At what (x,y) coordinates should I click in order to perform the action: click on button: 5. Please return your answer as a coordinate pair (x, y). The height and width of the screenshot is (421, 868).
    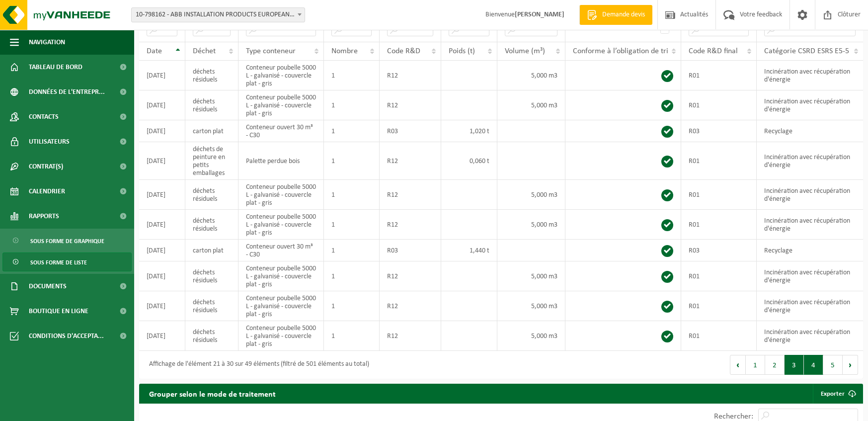
    Looking at the image, I should click on (833, 365).